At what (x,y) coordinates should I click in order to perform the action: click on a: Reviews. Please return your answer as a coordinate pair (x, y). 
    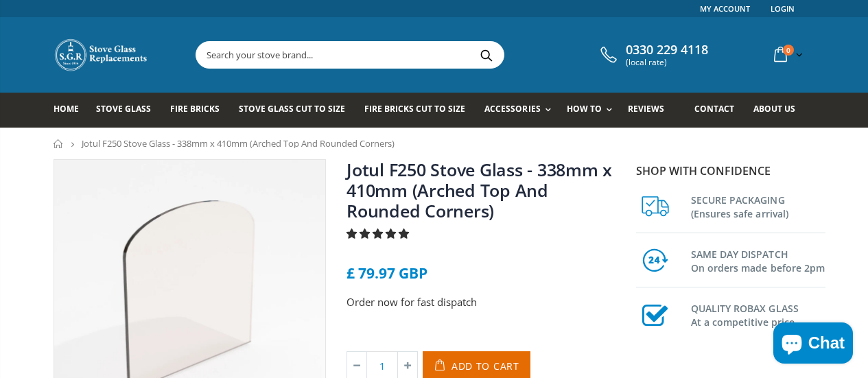
    Looking at the image, I should click on (651, 110).